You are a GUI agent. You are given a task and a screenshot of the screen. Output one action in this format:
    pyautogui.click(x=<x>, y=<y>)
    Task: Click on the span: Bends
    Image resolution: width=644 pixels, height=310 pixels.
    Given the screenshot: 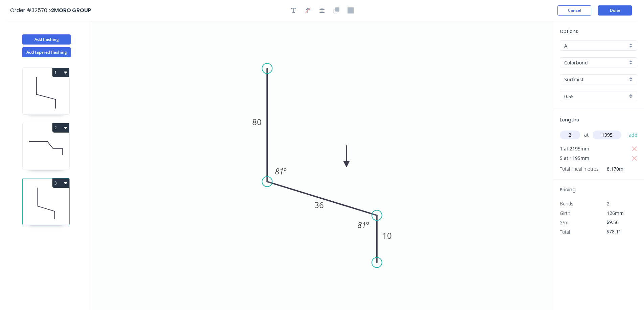 What is the action you would take?
    pyautogui.click(x=567, y=204)
    